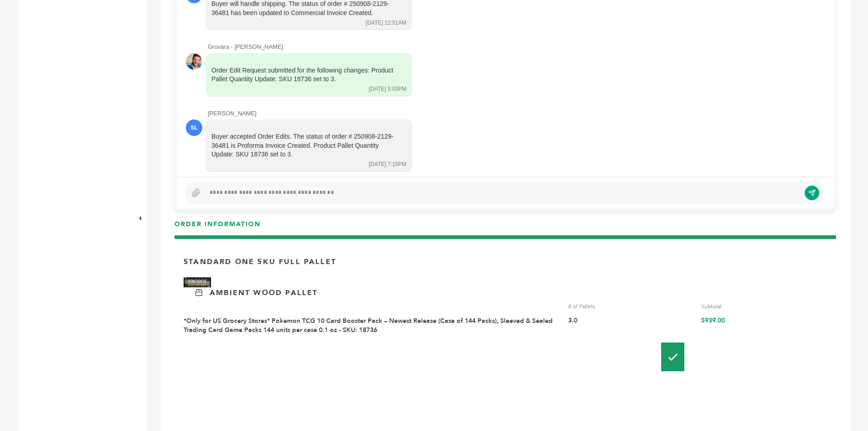 The image size is (868, 431). What do you see at coordinates (764, 307) in the screenshot?
I see `div: Subtotal` at bounding box center [764, 307].